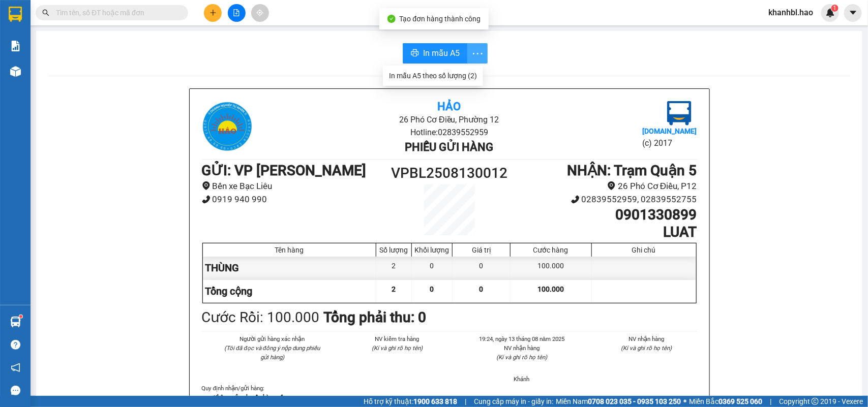 This screenshot has height=407, width=868. Describe the element at coordinates (394, 250) in the screenshot. I see `div: Số lượng` at that location.